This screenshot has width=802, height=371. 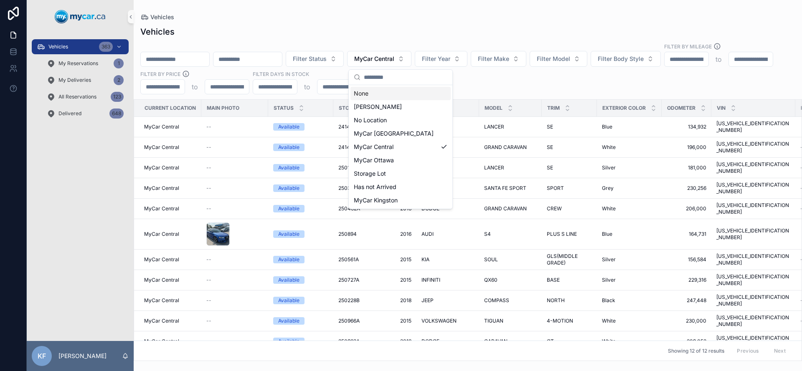 What do you see at coordinates (621, 59) in the screenshot?
I see `span: Filter Body Style` at bounding box center [621, 59].